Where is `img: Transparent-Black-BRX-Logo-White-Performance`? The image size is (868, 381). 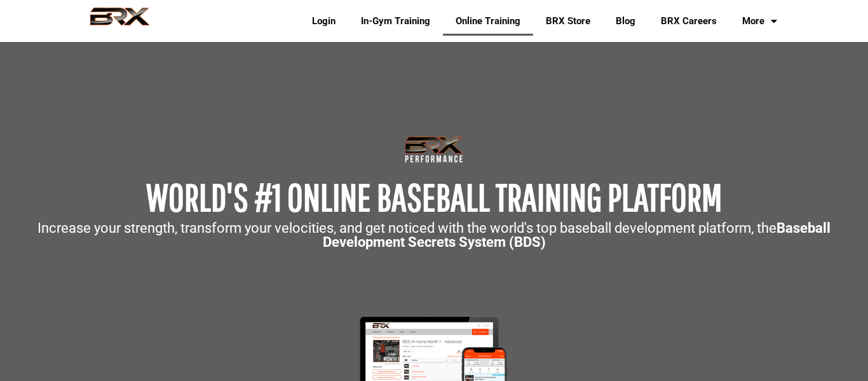
img: Transparent-Black-BRX-Logo-White-Performance is located at coordinates (434, 149).